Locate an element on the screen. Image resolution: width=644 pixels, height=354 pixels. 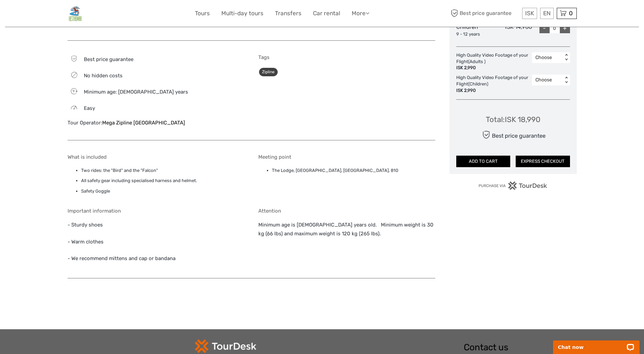
div: High Quality Video Footage of your Flight (Children) is located at coordinates (494, 84).